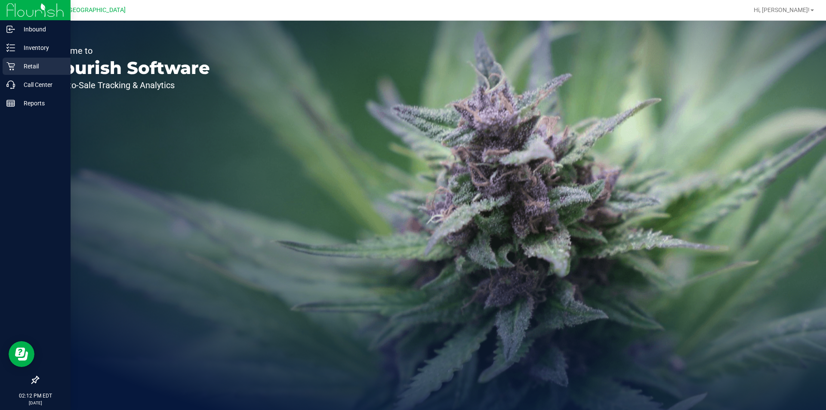 This screenshot has width=826, height=410. Describe the element at coordinates (11, 85) in the screenshot. I see `inline-svg: Call Center` at that location.